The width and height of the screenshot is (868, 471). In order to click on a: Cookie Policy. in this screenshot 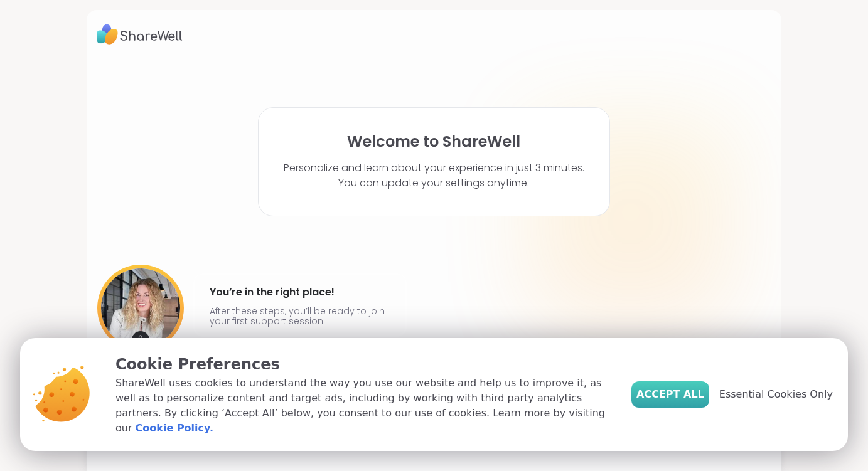, I will do `click(174, 428)`.